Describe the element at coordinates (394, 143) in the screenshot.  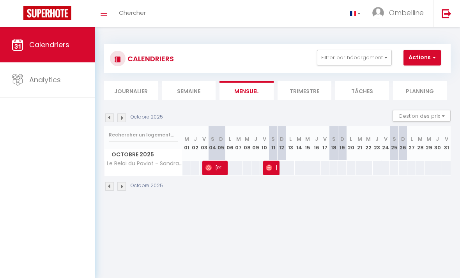
I see `th: 25` at that location.